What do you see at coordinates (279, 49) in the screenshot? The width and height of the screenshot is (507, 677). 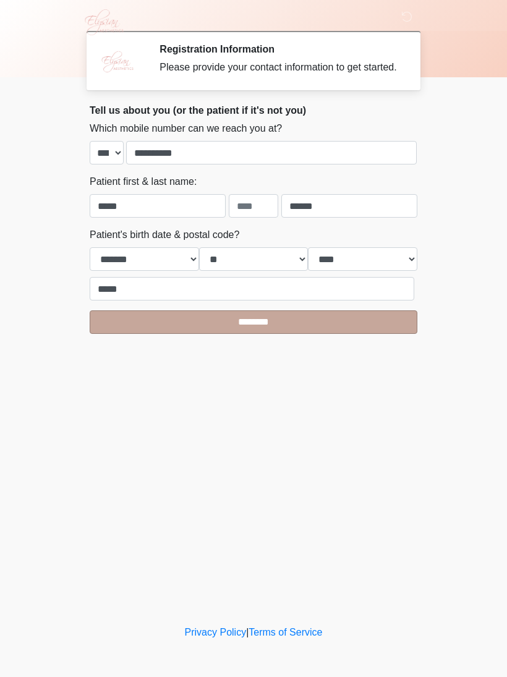 I see `h2: Registration Information` at bounding box center [279, 49].